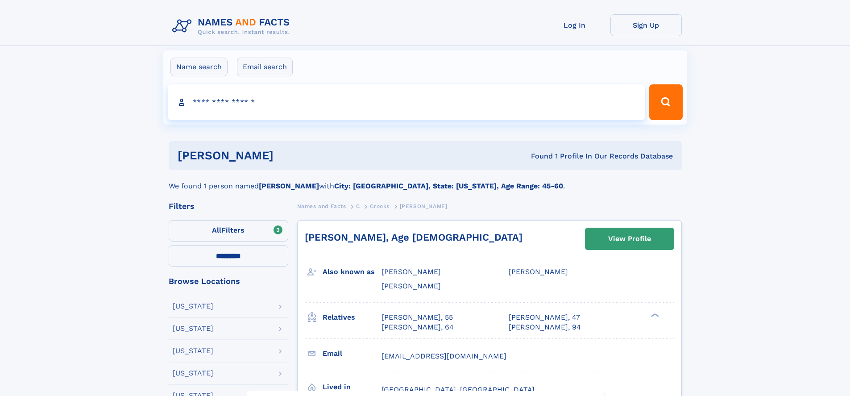 The height and width of the screenshot is (396, 850). Describe the element at coordinates (228, 231) in the screenshot. I see `label: Filters` at that location.